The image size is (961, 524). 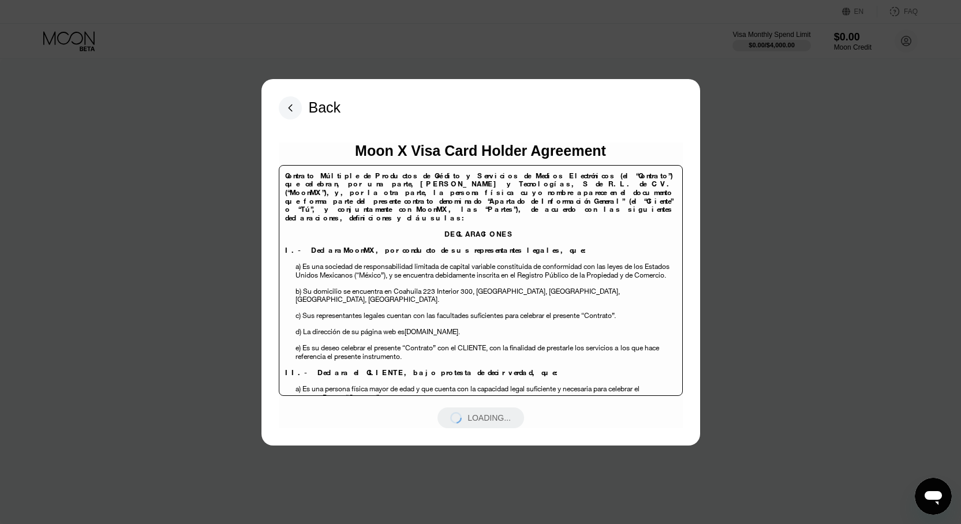 What do you see at coordinates (297, 315) in the screenshot?
I see `span: c` at bounding box center [297, 315].